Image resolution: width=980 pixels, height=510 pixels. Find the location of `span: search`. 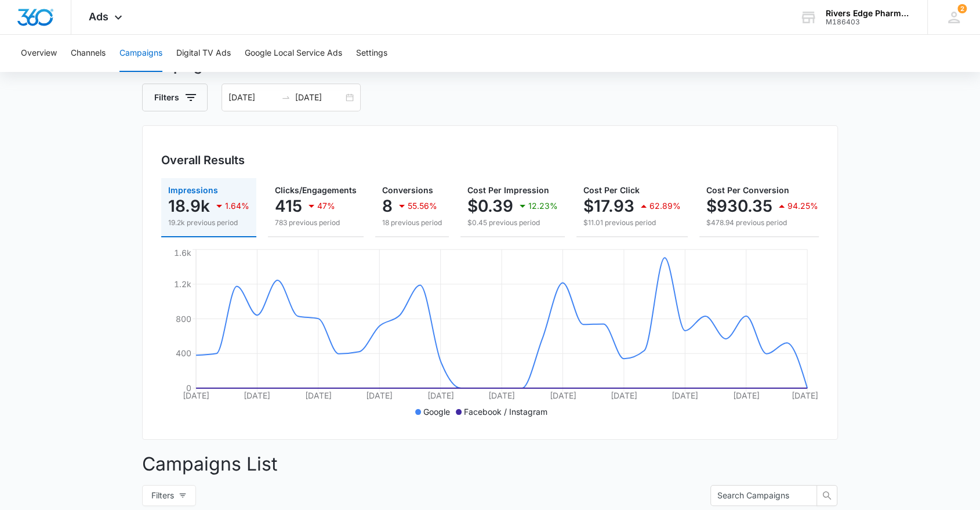

span: search is located at coordinates (827, 496).